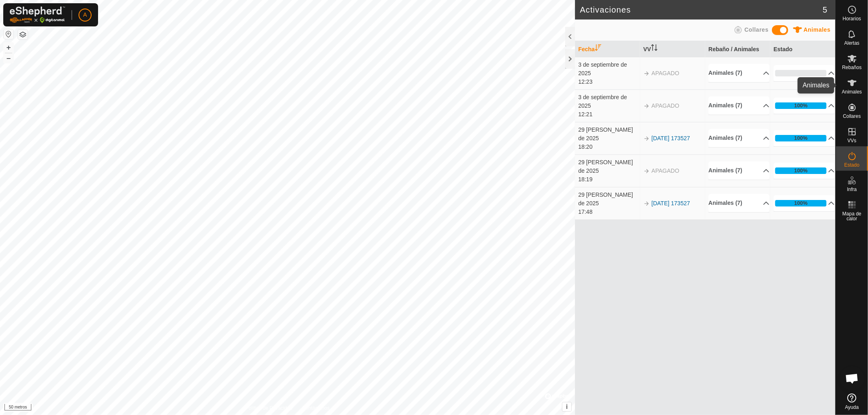 This screenshot has height=415, width=868. What do you see at coordinates (852, 68) in the screenshot?
I see `font: Rebaños` at bounding box center [852, 68].